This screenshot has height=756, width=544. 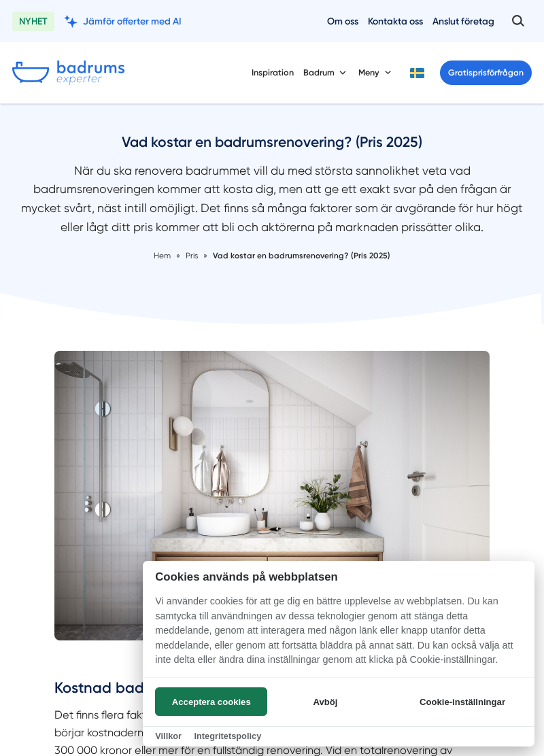 What do you see at coordinates (339, 636) in the screenshot?
I see `p: Vi använder cookies för att ge dig en bättre upplevelse av webbplatsen. Du kan samtycka till anvä...` at bounding box center [339, 636].